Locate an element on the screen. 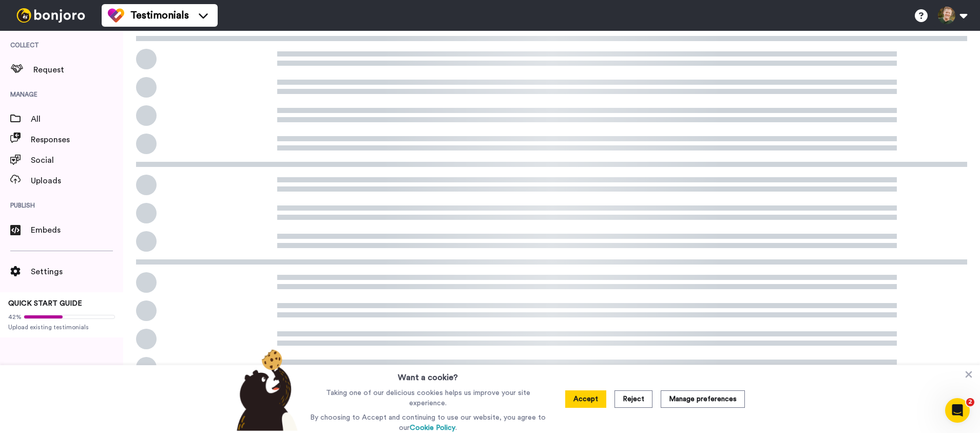  span: Request is located at coordinates (78, 70).